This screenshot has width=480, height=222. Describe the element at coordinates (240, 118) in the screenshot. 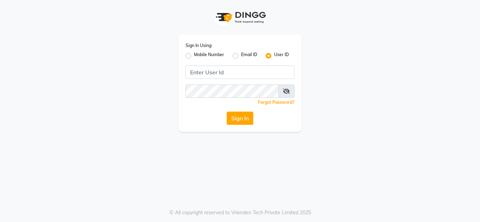

I see `button: Sign In` at that location.